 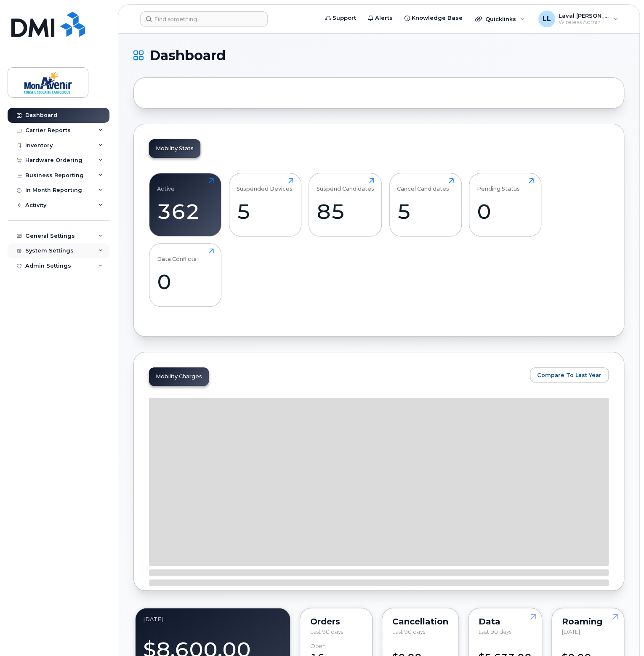 What do you see at coordinates (505, 205) in the screenshot?
I see `a: Pending Status0` at bounding box center [505, 205].